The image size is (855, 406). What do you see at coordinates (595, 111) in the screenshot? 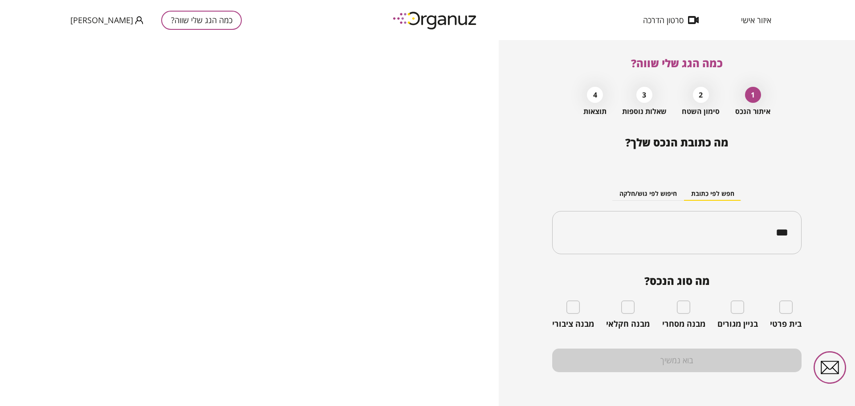
I see `span: תוצאות` at bounding box center [595, 111].